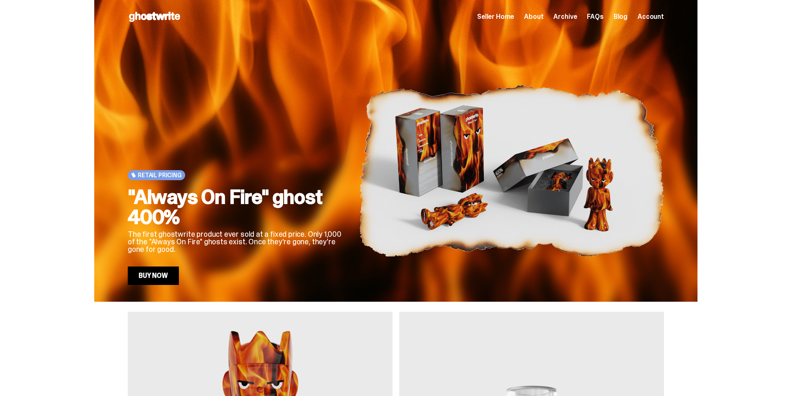 This screenshot has height=396, width=798. I want to click on p: The first ghostwrite product ever sold at a fixed price. Only 1,000 of the "Always On Fire" ghost..., so click(237, 242).